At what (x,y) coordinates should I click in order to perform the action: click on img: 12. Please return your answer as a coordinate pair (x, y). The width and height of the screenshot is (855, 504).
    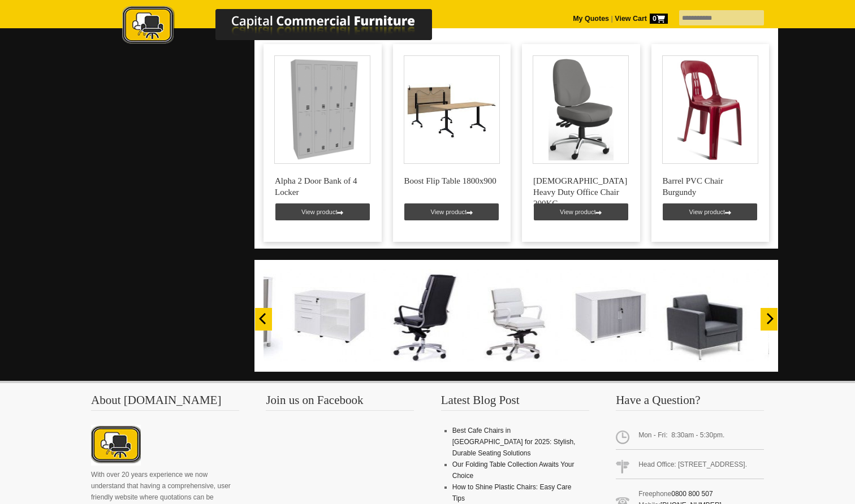
    Looking at the image, I should click on (330, 315).